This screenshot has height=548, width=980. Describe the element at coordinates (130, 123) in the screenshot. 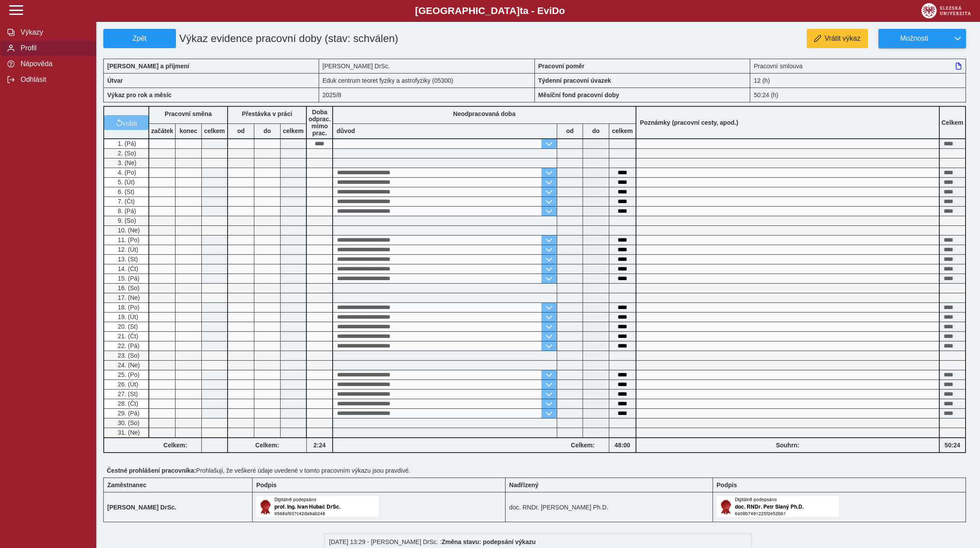

I see `span: vrátit` at that location.